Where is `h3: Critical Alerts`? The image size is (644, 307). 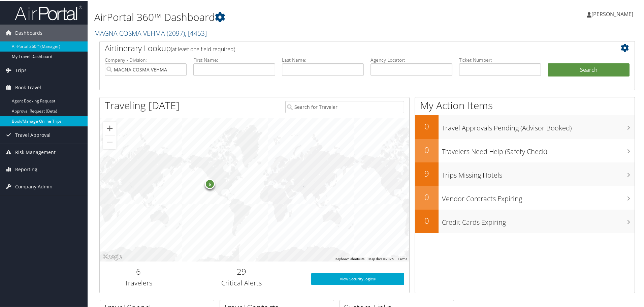
h3: Critical Alerts is located at coordinates (242, 282).